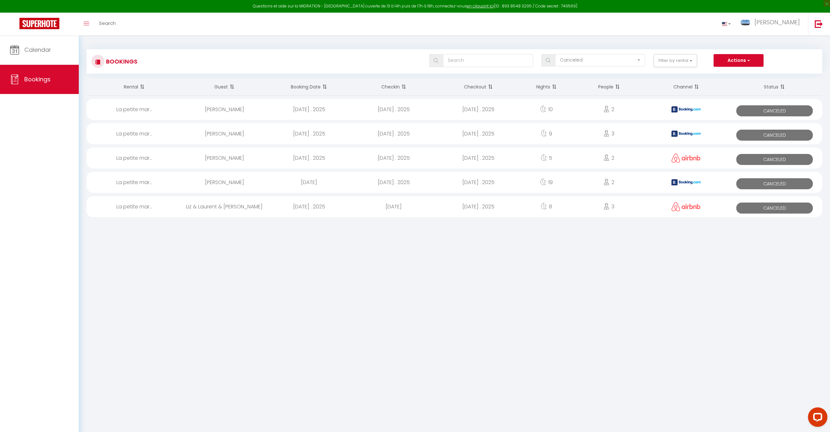 This screenshot has width=830, height=432. I want to click on span: Calendar, so click(38, 50).